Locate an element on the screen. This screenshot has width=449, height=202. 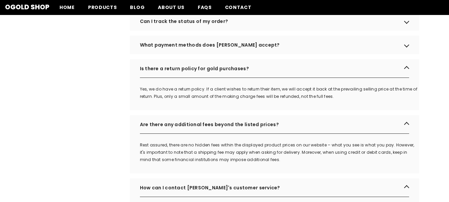
span: Contact is located at coordinates (238, 7).